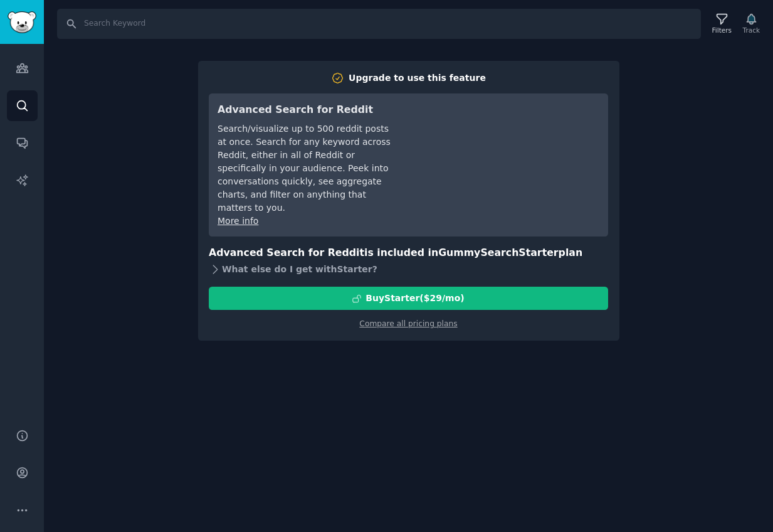 This screenshot has width=773, height=532. Describe the element at coordinates (409, 324) in the screenshot. I see `a: Compare all pricing plans` at that location.